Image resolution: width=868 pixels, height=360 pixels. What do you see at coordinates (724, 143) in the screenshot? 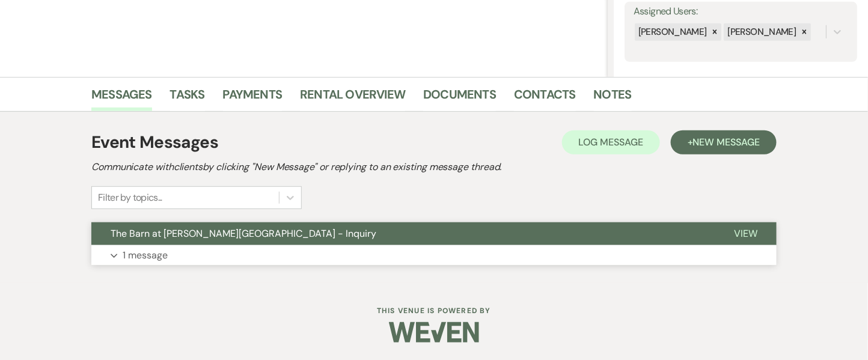
I see `button: +New Message` at bounding box center [724, 143].